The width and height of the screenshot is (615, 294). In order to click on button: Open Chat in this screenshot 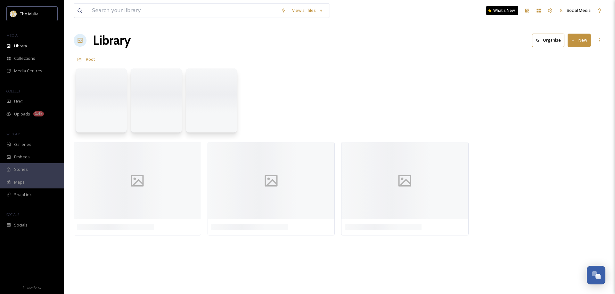, I will do `click(596, 276)`.